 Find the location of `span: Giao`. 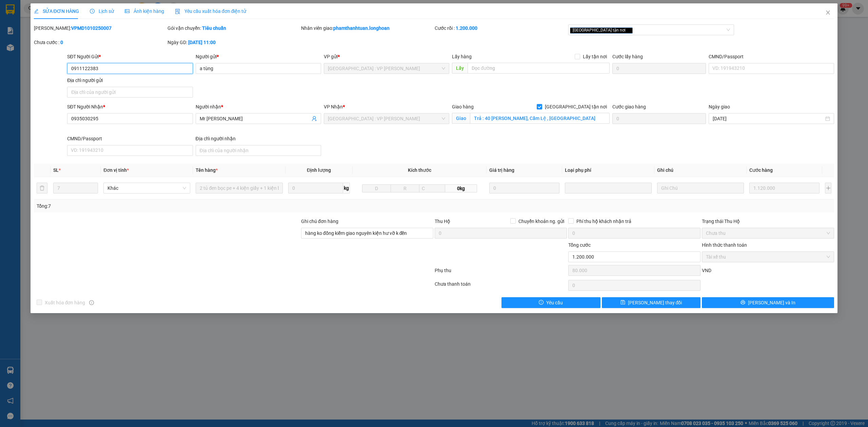

span: Giao is located at coordinates (461, 118).